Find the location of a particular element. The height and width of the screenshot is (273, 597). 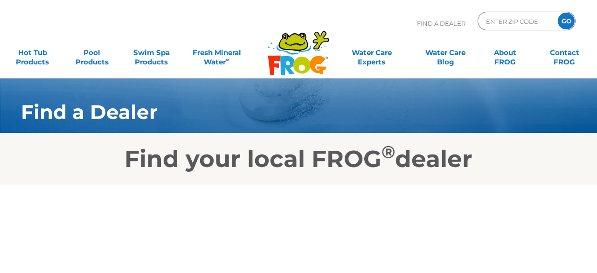

img: Frog Products Logo is located at coordinates (298, 47).